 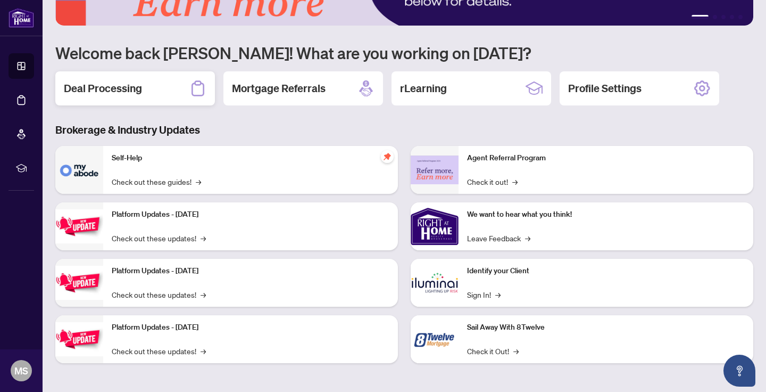 I want to click on img: Platform Updates - July 8, 2025, so click(x=79, y=282).